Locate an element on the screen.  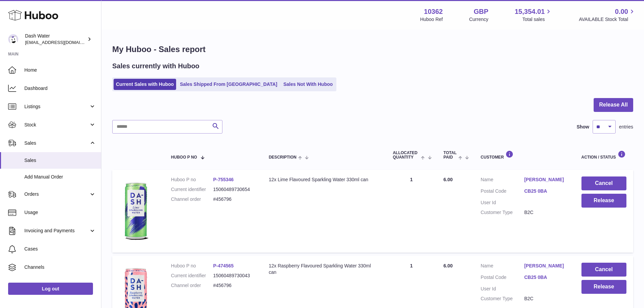
span: Total paid is located at coordinates (450, 155).